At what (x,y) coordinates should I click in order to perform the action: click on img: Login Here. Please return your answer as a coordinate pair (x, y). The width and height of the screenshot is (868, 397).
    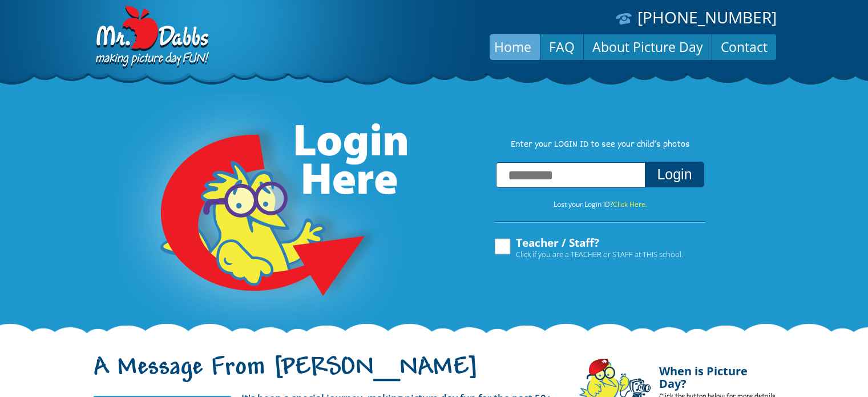
    Looking at the image, I should click on (263, 215).